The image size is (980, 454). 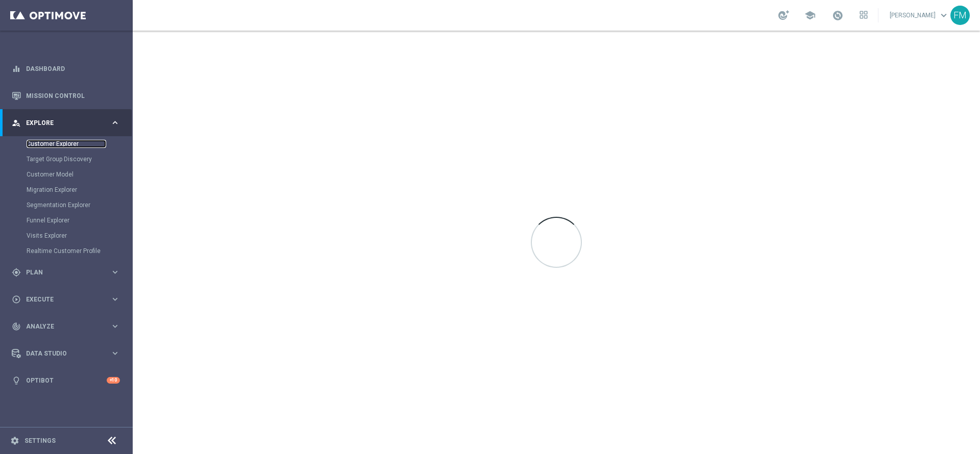 What do you see at coordinates (79, 159) in the screenshot?
I see `div: Target Group Discovery` at bounding box center [79, 159].